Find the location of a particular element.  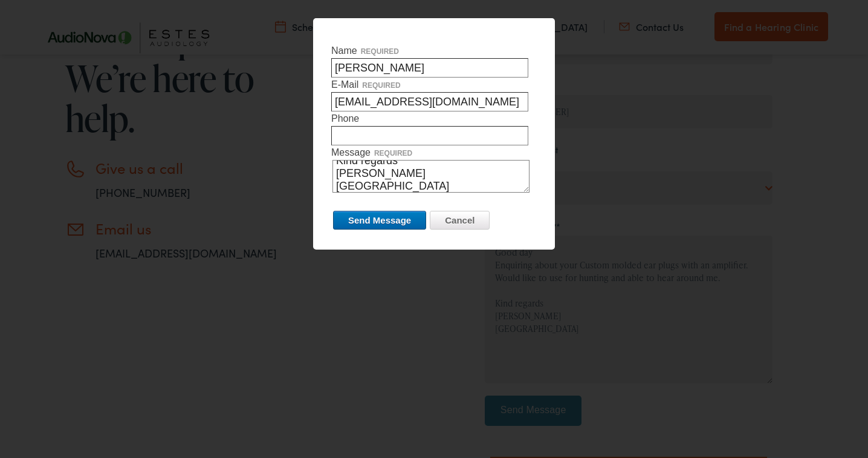

label: E-Mail is located at coordinates (434, 95).